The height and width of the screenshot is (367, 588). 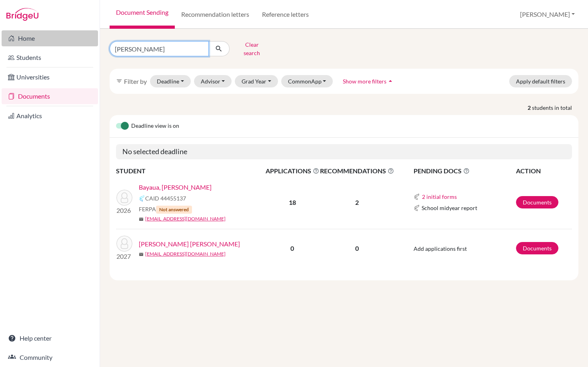 What do you see at coordinates (555, 108) in the screenshot?
I see `span: students in total` at bounding box center [555, 108].